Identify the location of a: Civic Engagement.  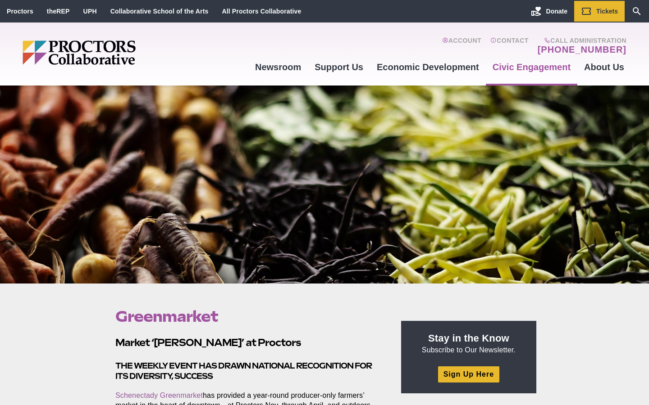
(531, 67).